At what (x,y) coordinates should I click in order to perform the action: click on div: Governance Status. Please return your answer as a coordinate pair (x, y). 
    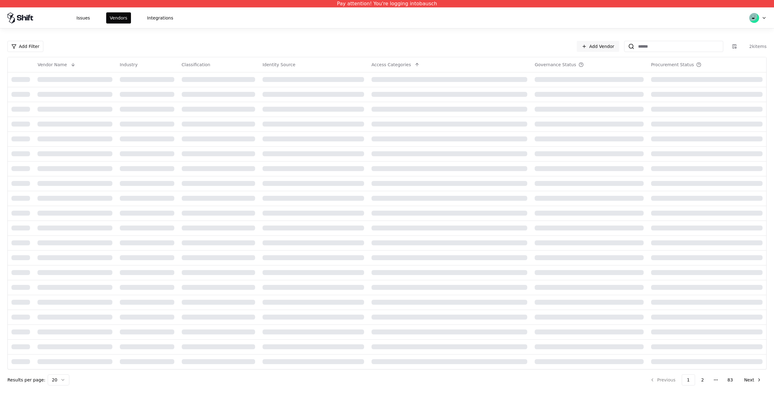
    Looking at the image, I should click on (555, 65).